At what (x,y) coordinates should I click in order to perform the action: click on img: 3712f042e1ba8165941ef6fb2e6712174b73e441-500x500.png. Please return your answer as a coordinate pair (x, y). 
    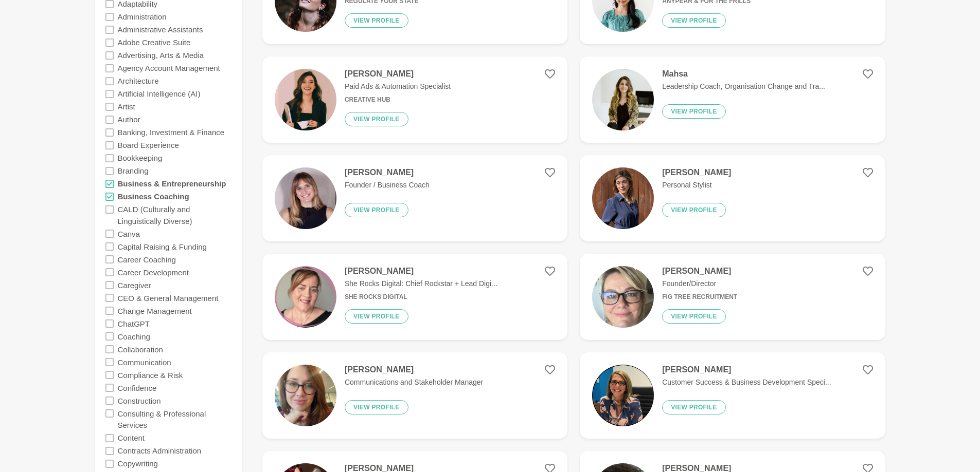
    Looking at the image, I should click on (305, 297).